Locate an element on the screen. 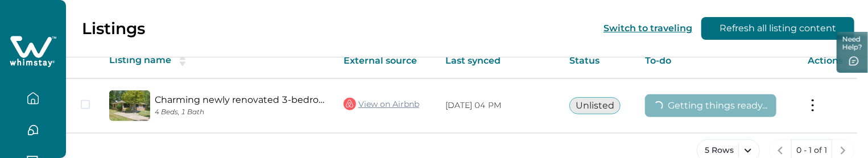 Image resolution: width=868 pixels, height=158 pixels. p: Listings is located at coordinates (113, 28).